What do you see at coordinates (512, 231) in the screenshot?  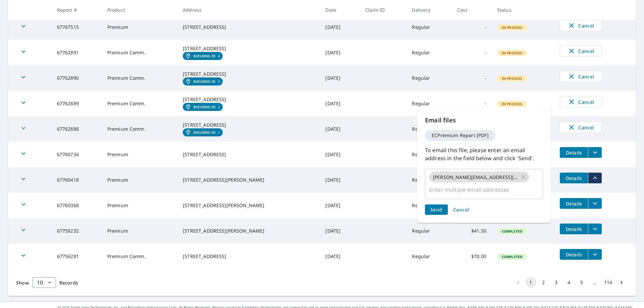 I see `span: Completed` at bounding box center [512, 231].